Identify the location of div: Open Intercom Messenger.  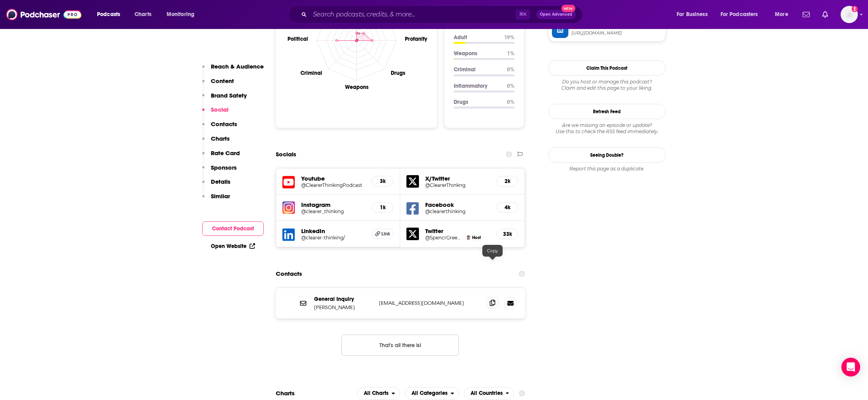
(851, 367).